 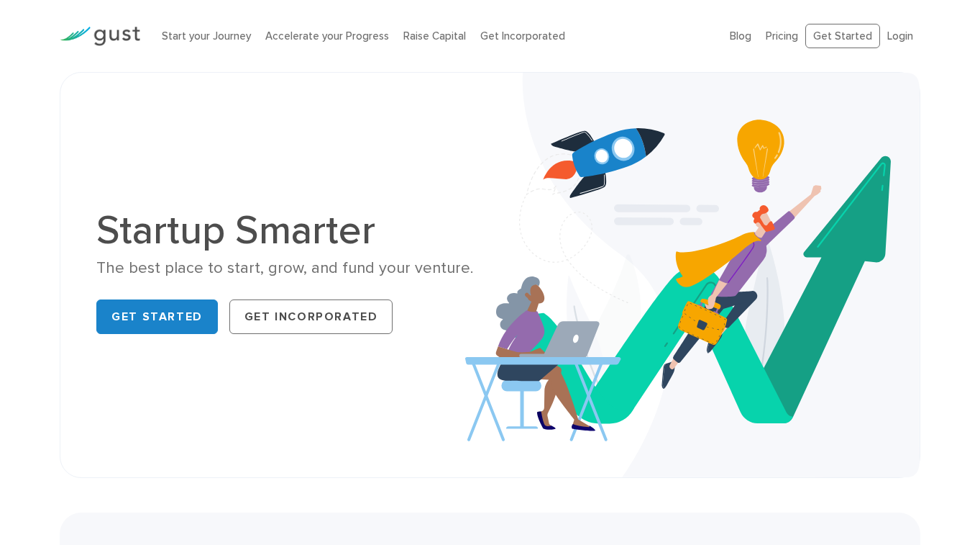 I want to click on h1: Startup Smarter, so click(x=288, y=230).